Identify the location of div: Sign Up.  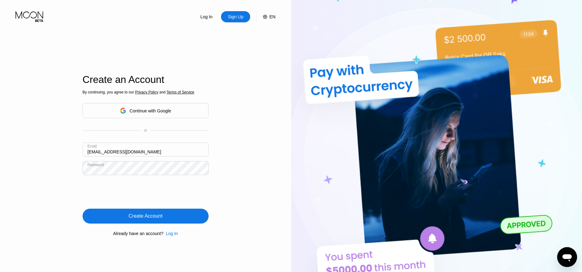
(235, 17).